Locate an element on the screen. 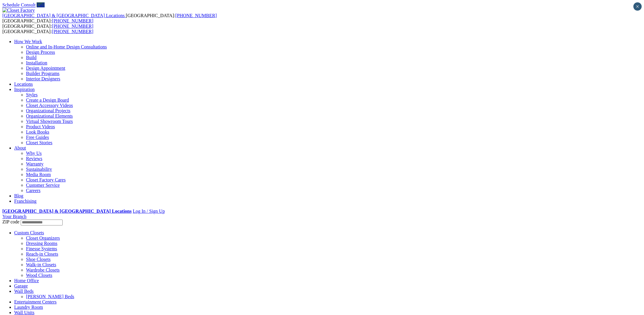 This screenshot has height=315, width=644. a: Call is located at coordinates (40, 5).